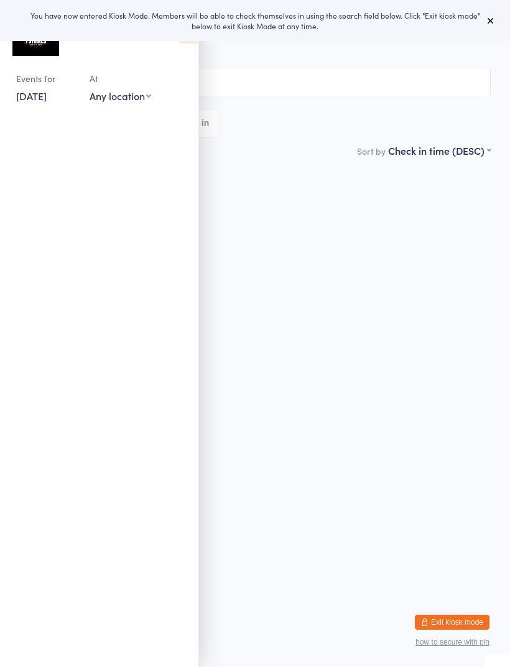 The image size is (510, 667). Describe the element at coordinates (120, 78) in the screenshot. I see `div: At` at that location.